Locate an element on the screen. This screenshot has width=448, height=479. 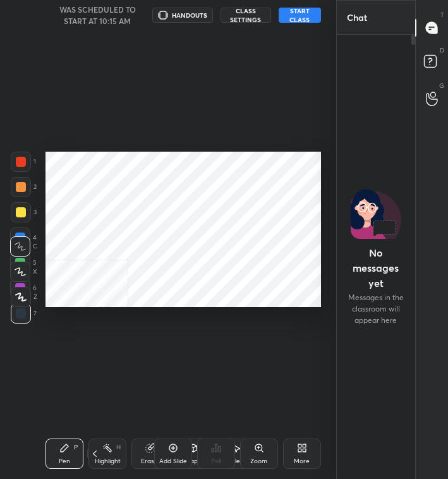
button: START CLASS is located at coordinates (299, 15).